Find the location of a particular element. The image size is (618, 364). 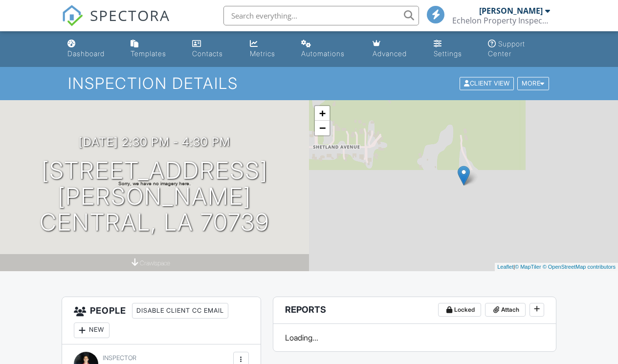

a: Leaflet is located at coordinates (505, 267).